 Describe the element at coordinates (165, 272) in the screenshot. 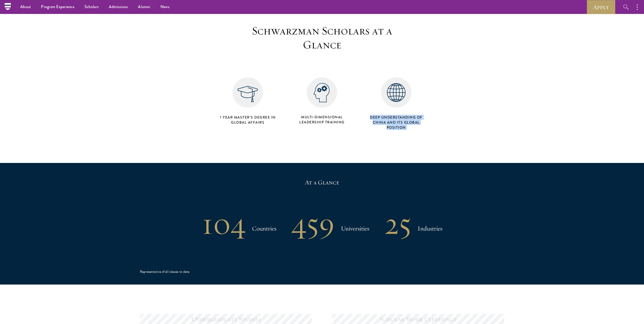

I see `div: Representative of all classes to date` at that location.